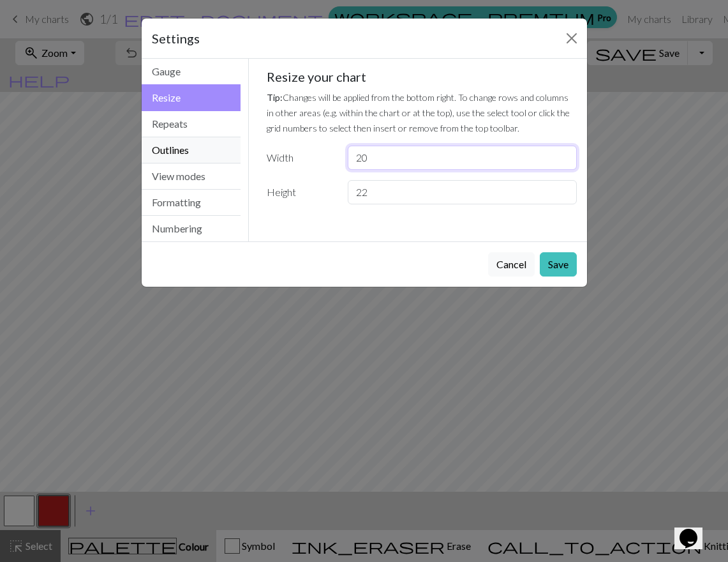 The image size is (728, 562). Describe the element at coordinates (191, 176) in the screenshot. I see `button: View modes` at that location.